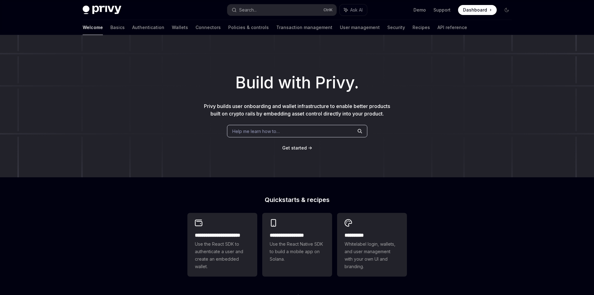 This screenshot has width=594, height=295. I want to click on span: Privy builds user onboarding and wallet infrastructure to enable better products built on crypto ..., so click(297, 110).